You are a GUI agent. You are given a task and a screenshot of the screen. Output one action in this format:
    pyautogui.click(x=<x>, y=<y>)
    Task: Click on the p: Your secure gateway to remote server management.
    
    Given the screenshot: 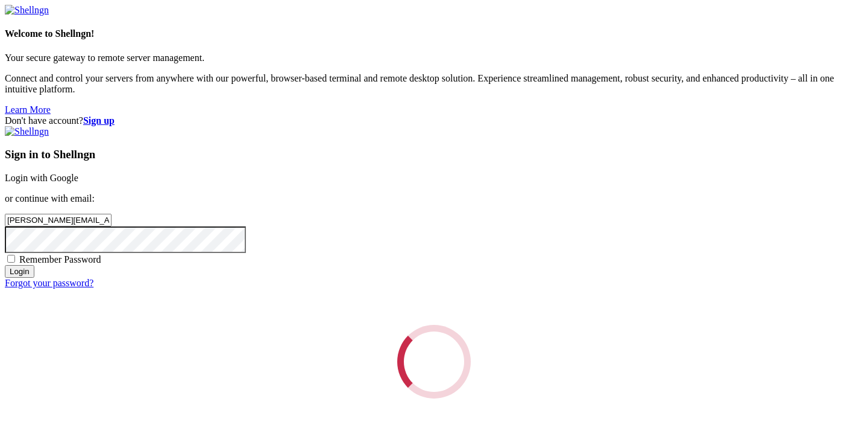 What is the action you would take?
    pyautogui.click(x=434, y=58)
    